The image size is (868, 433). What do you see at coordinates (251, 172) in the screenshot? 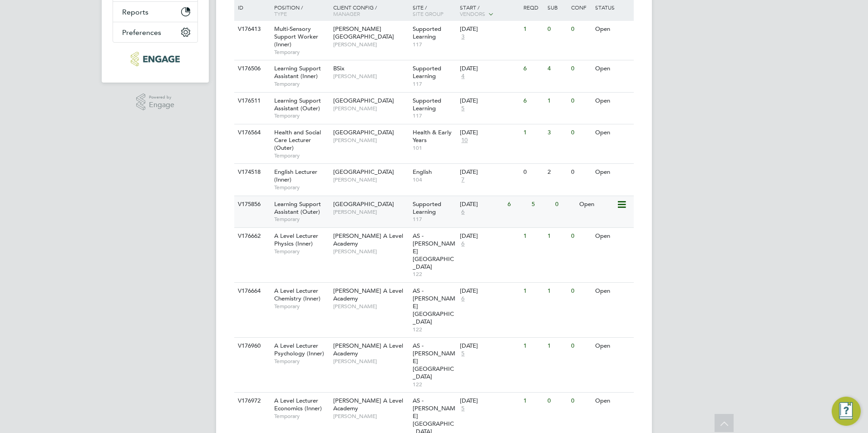
I see `div: V174518` at bounding box center [251, 172].